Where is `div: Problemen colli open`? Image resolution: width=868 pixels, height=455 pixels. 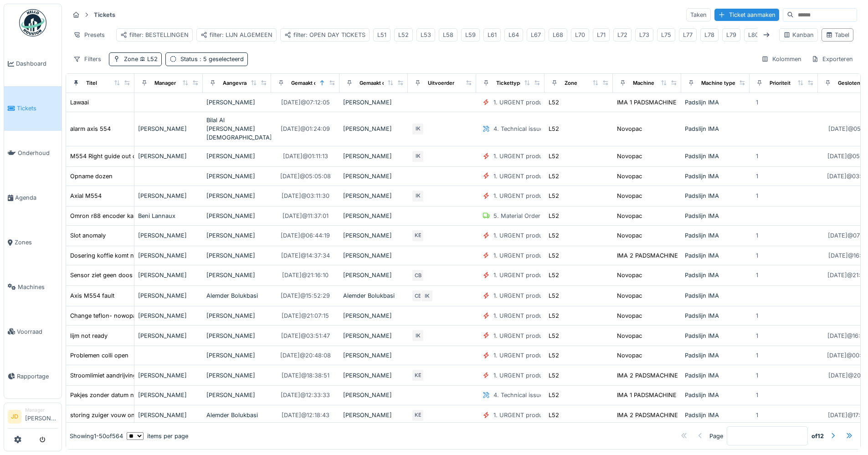
div: Problemen colli open is located at coordinates (99, 355).